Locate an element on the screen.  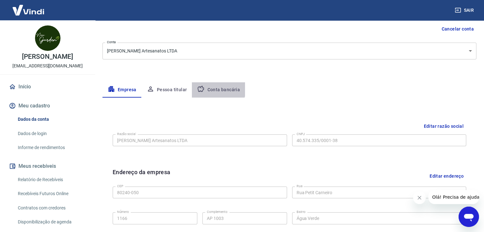
label: Complemento is located at coordinates (217, 212).